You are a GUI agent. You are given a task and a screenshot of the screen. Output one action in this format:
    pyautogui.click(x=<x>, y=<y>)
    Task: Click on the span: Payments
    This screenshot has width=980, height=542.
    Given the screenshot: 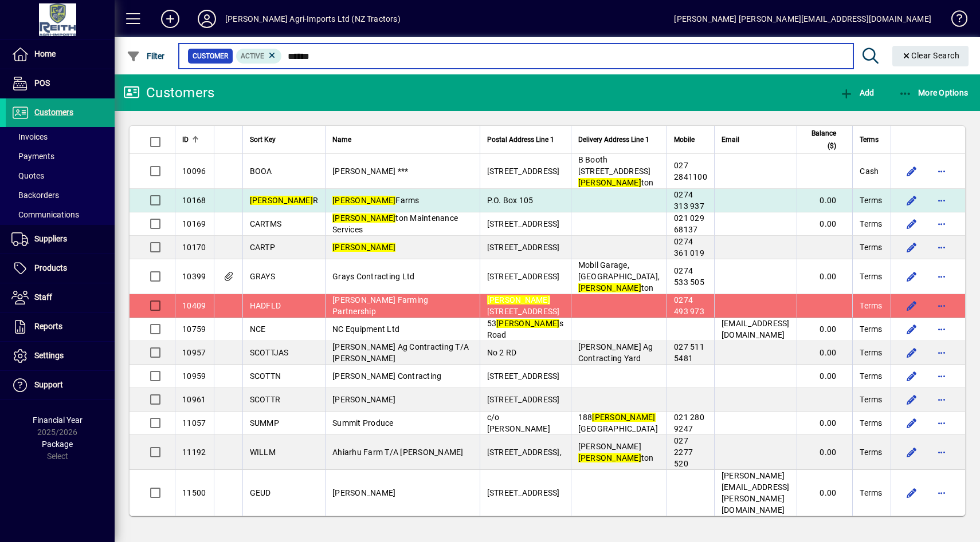 What is the action you would take?
    pyautogui.click(x=33, y=156)
    